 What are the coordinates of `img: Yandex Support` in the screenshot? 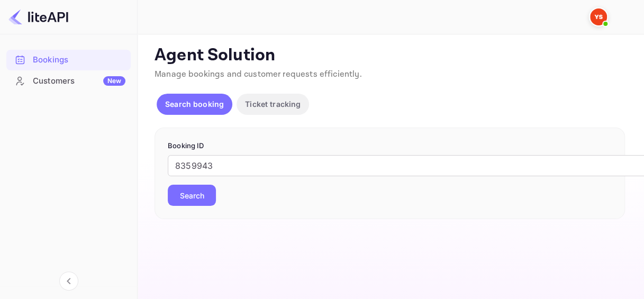 It's located at (599, 17).